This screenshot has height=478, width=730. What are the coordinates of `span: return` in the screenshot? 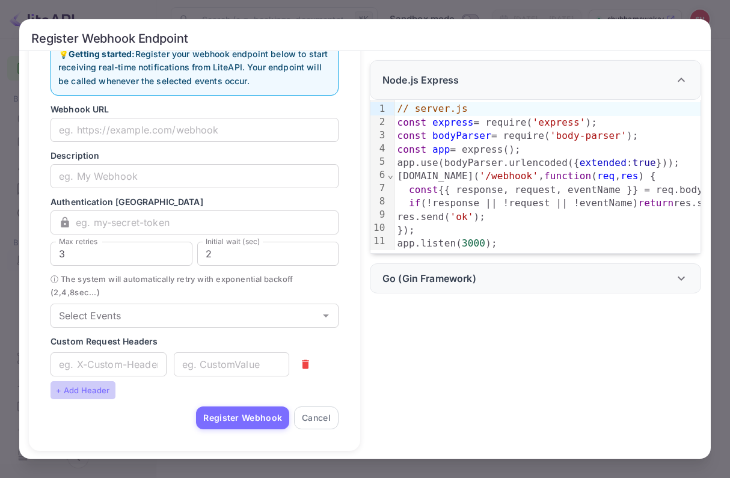 It's located at (656, 203).